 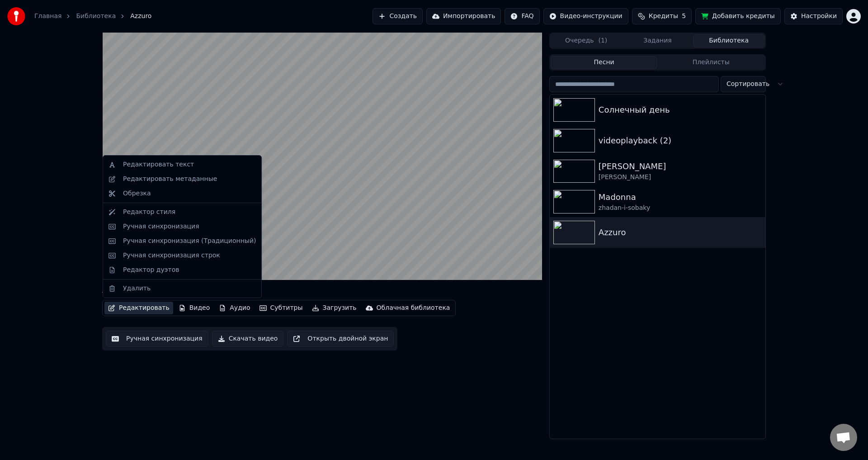 I want to click on div: Madonna, so click(x=680, y=198).